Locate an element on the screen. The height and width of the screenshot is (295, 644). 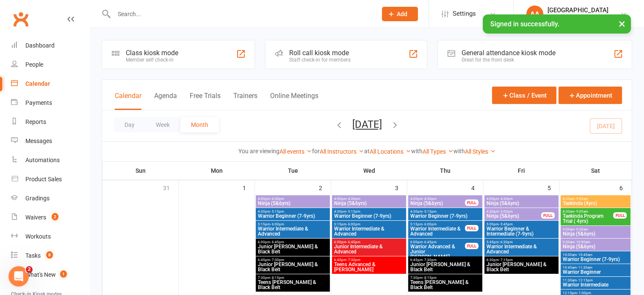
div: AA is located at coordinates (535, 14).